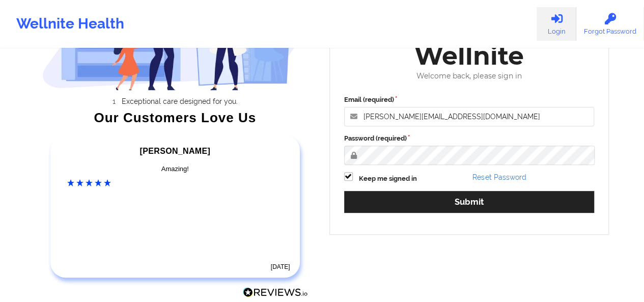  I want to click on img: Reviews.io Logo, so click(276, 292).